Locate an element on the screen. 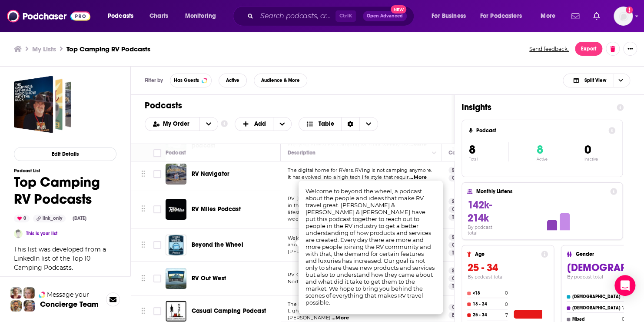  h3: Concierge Team is located at coordinates (69, 304).